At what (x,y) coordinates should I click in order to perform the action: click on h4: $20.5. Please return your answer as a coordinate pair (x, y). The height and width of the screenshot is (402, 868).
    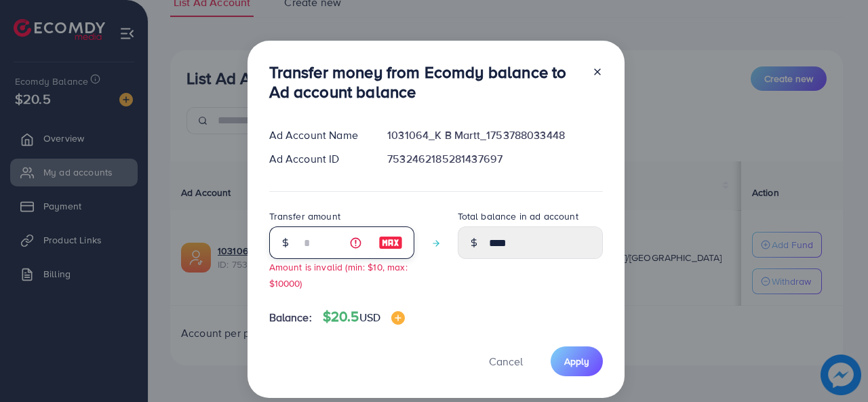
    Looking at the image, I should click on (363, 317).